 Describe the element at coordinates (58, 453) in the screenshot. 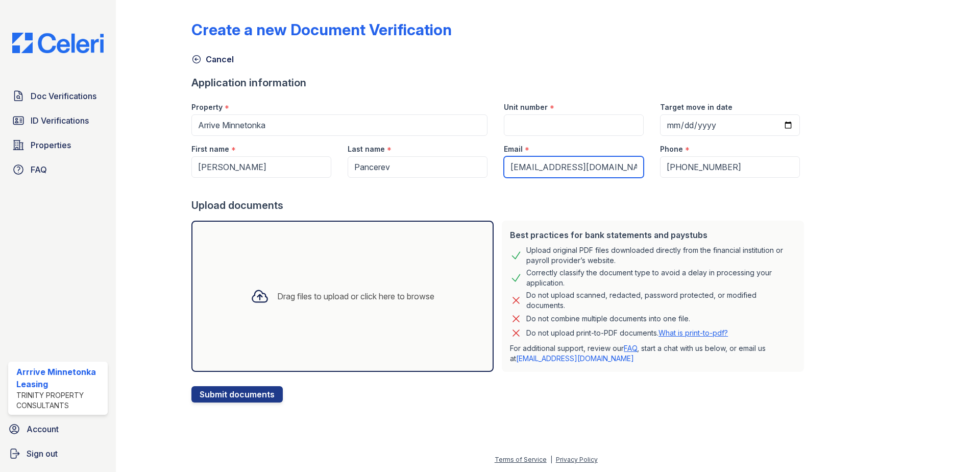

I see `a: Sign out` at that location.